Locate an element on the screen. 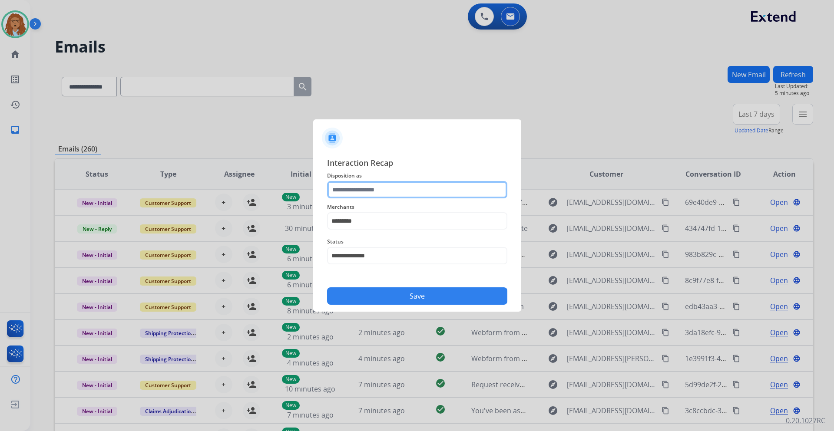 The width and height of the screenshot is (834, 431). img: contact-recap-line.svg is located at coordinates (417, 275).